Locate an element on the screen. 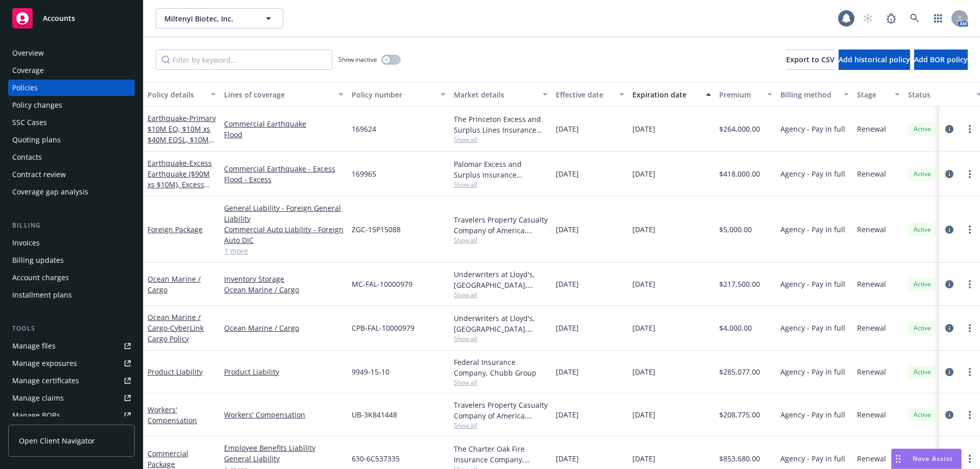 The width and height of the screenshot is (980, 469). div: Coverage is located at coordinates (28, 70).